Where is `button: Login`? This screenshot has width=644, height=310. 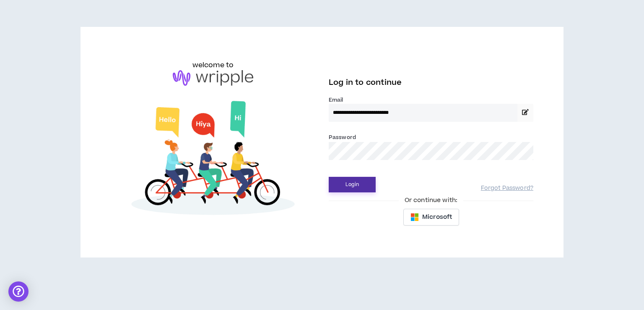 button: Login is located at coordinates (352, 184).